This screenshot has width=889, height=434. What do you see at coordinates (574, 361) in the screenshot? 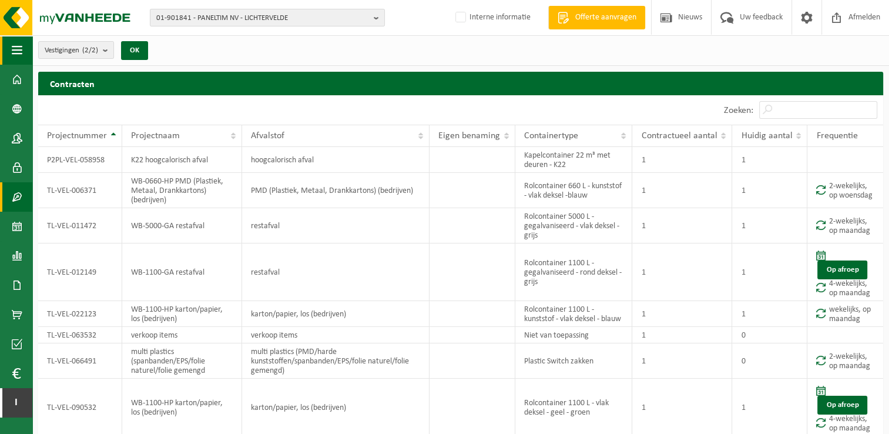
I see `td: Plastic Switch zakken` at bounding box center [574, 361].